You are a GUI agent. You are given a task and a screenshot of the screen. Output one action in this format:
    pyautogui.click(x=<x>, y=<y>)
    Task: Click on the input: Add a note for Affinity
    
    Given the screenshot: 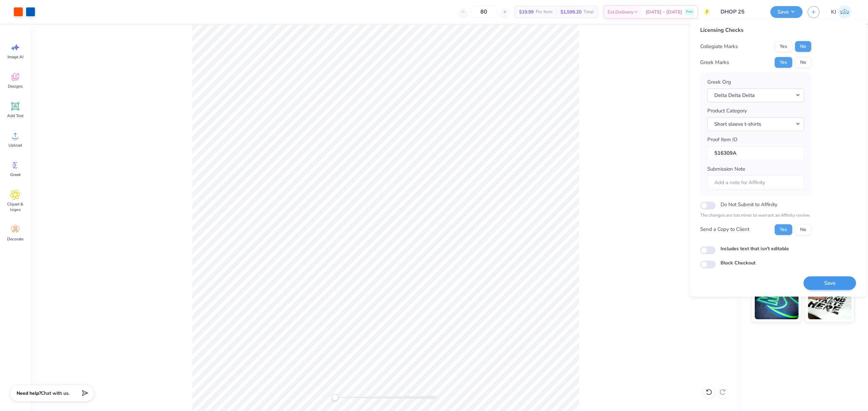 What is the action you would take?
    pyautogui.click(x=755, y=182)
    